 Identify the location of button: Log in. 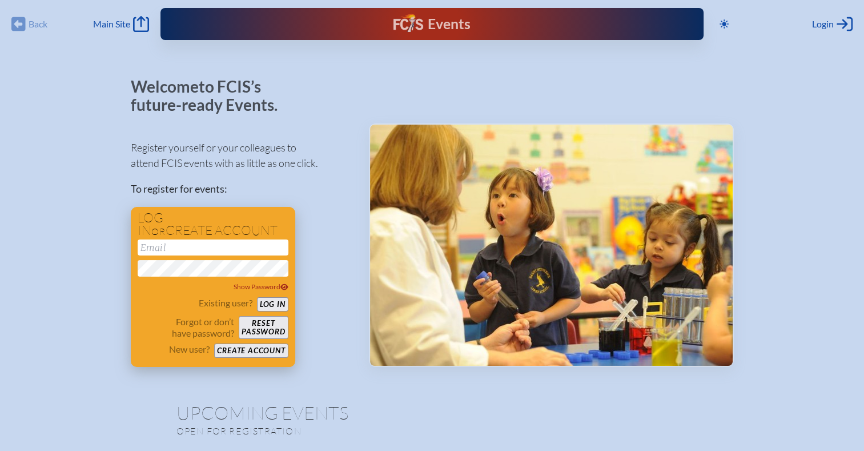
(272, 304).